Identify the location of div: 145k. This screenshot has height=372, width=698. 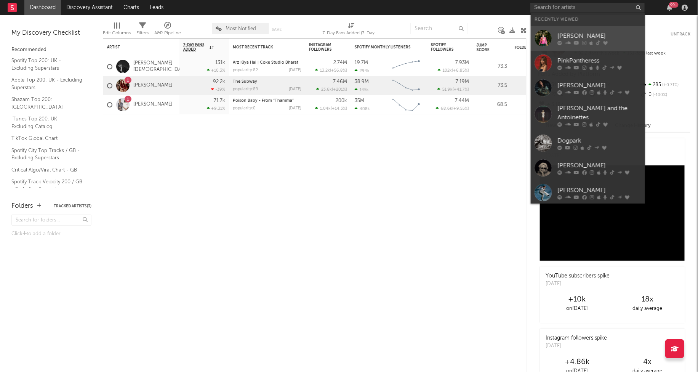
(361, 90).